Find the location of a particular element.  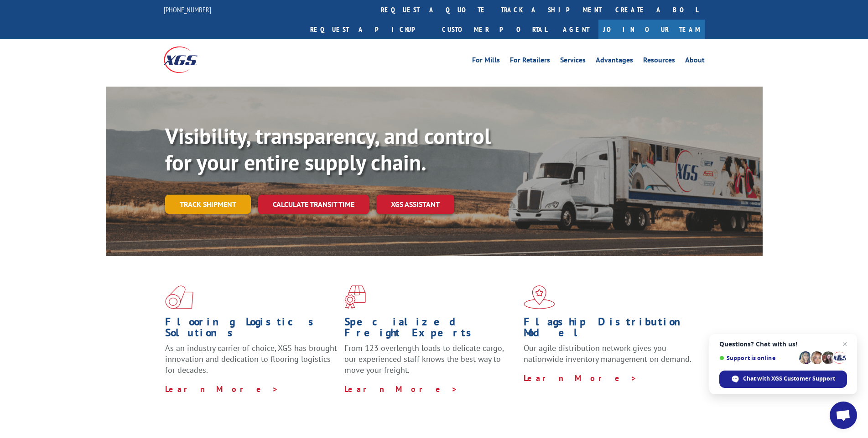

p: From 123 overlength loads to delicate cargo, our experienced staff knows the best way to move you... is located at coordinates (431, 363).